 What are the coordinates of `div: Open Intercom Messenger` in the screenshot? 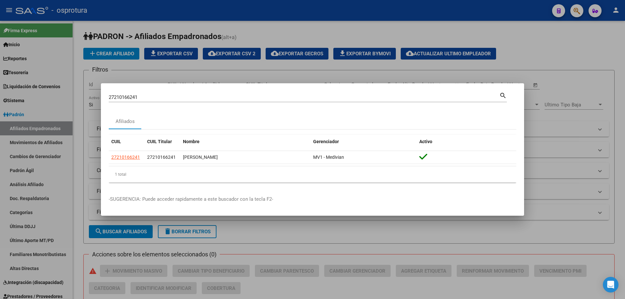 It's located at (611, 285).